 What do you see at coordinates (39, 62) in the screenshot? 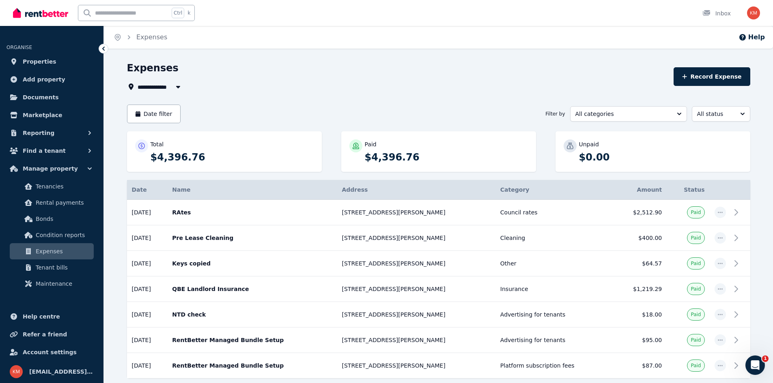
I see `span: Properties` at bounding box center [39, 62].